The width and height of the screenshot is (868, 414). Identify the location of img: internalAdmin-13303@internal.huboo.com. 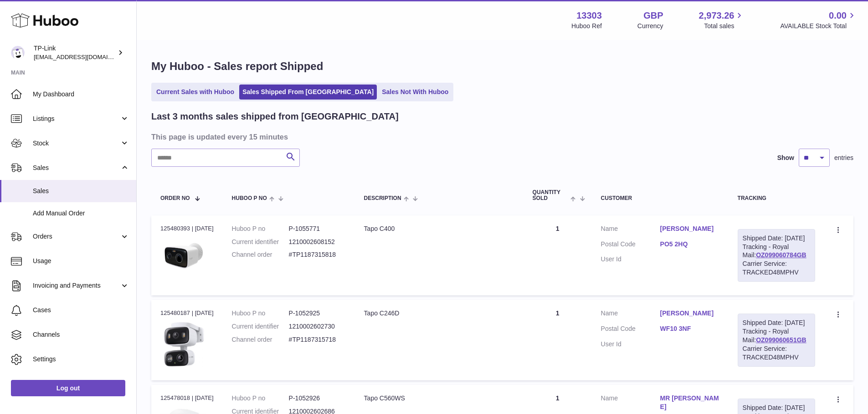
(17, 53).